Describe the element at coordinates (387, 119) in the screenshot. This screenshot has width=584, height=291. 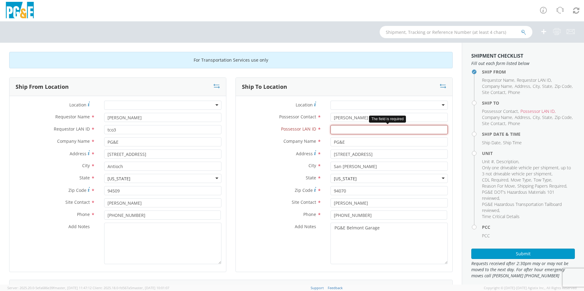
I see `div: The field is required` at that location.